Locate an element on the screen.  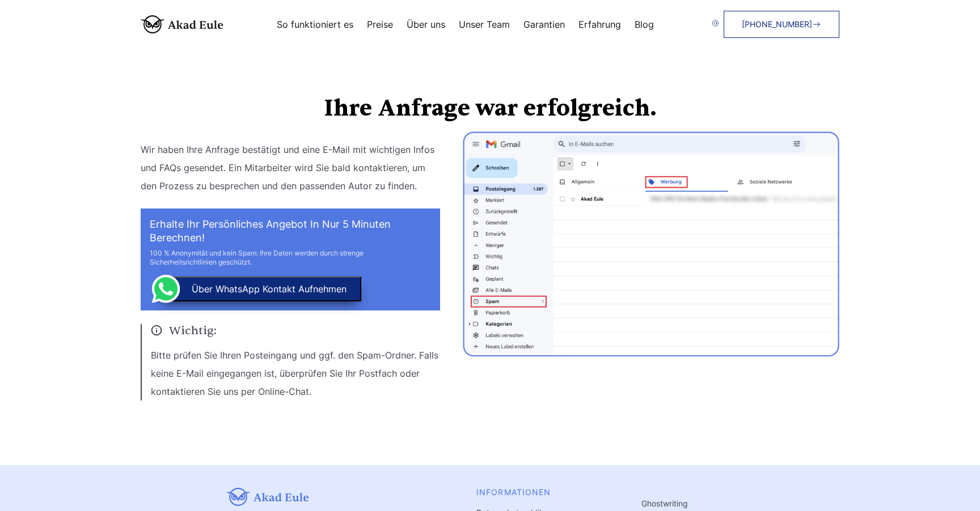
img: logo is located at coordinates (182, 24).